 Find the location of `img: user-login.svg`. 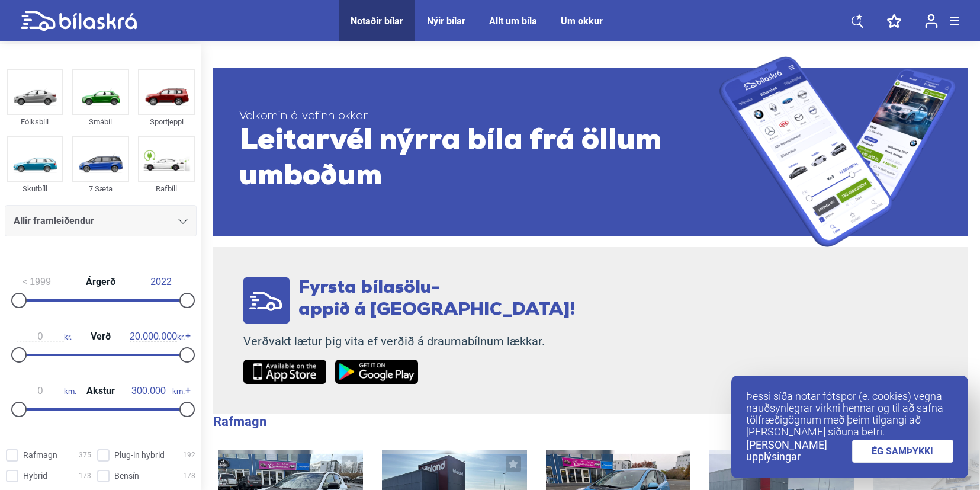

img: user-login.svg is located at coordinates (932, 20).